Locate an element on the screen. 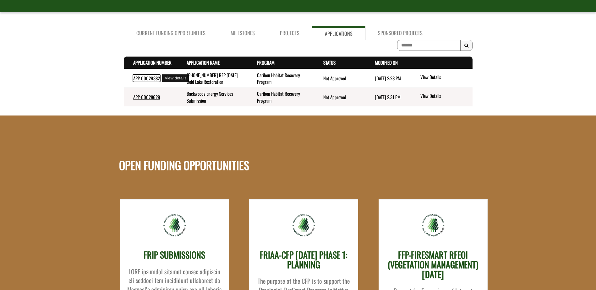 This screenshot has height=290, width=596. input: To search on partial text, use the asterisk (*) wildcard character. is located at coordinates (429, 45).